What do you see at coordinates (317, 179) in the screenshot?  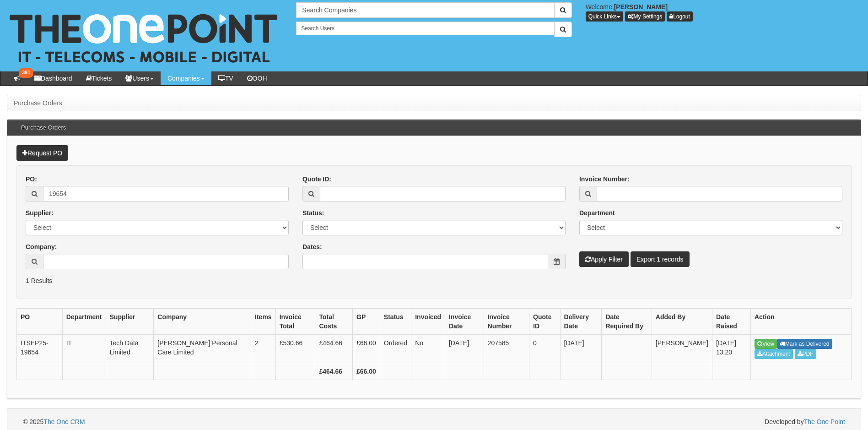 I see `label: Quote ID:` at bounding box center [317, 179].